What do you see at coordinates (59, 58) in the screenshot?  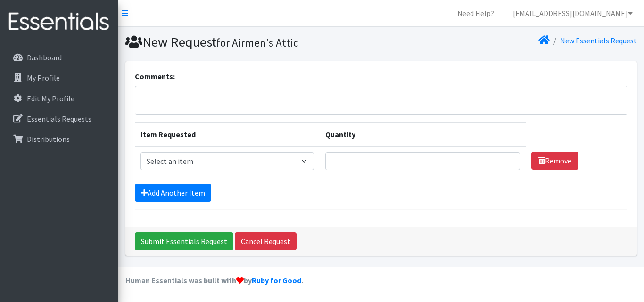 I see `a: Dashboard` at bounding box center [59, 58].